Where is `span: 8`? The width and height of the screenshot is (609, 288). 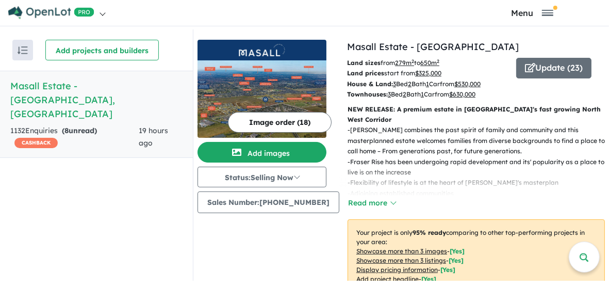 span: 8 is located at coordinates (66, 130).